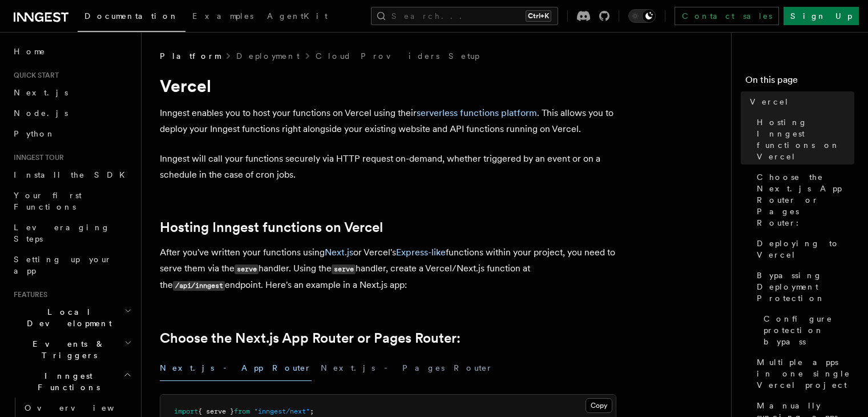 This screenshot has height=417, width=868. I want to click on a: Configure protection bypass, so click(806, 330).